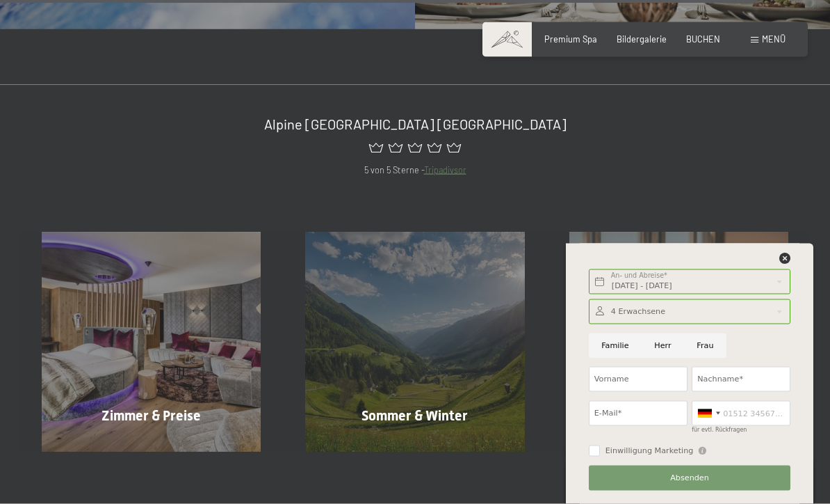 This screenshot has width=830, height=504. What do you see at coordinates (415, 170) in the screenshot?
I see `p: 5 von 5 Sterne -` at bounding box center [415, 170].